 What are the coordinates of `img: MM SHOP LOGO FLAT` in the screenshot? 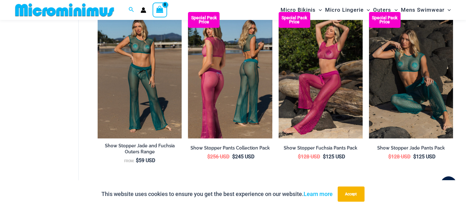 It's located at (64, 10).